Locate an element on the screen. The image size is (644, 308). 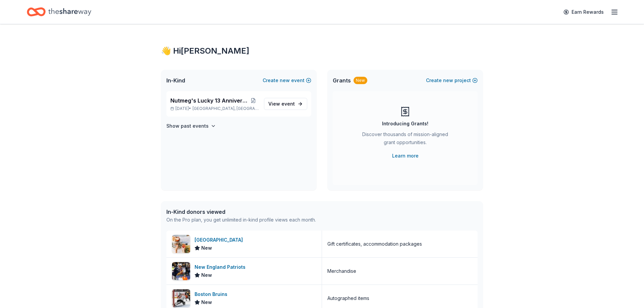
button: Createnewevent is located at coordinates (287, 80).